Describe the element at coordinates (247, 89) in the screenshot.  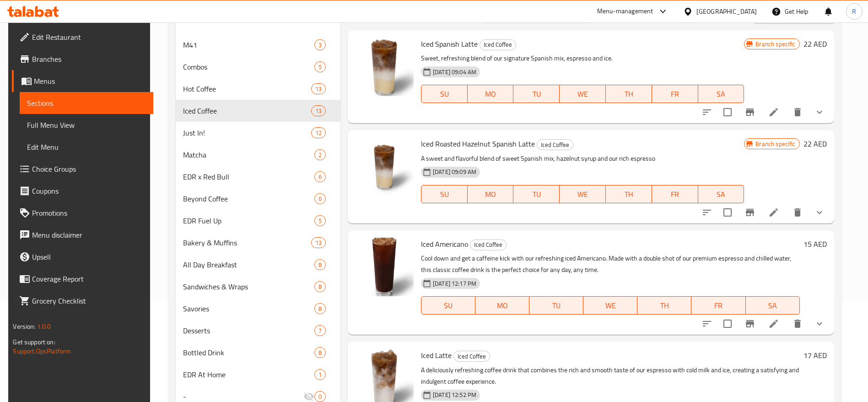
I see `div: Hot Coffee` at that location.